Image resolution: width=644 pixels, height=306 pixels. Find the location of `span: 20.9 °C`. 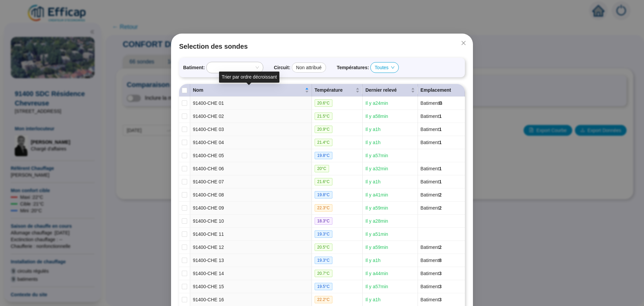

span: 20.9 °C is located at coordinates (323, 129).